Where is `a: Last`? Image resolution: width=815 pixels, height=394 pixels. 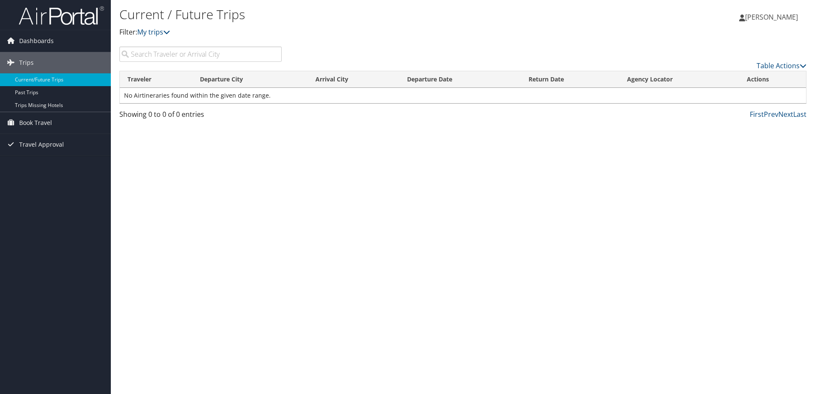
a: Last is located at coordinates (799, 114).